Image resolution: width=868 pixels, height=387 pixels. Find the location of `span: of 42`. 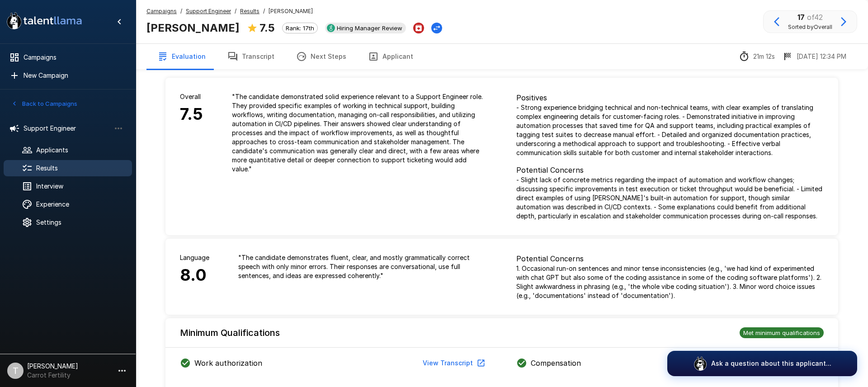

span: of 42 is located at coordinates (815, 17).